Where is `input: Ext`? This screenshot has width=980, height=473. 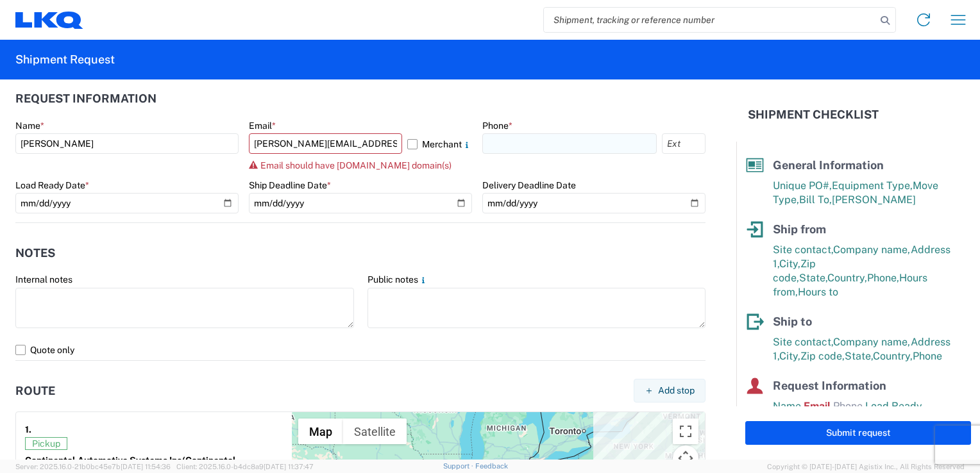
input: Ext is located at coordinates (684, 143).